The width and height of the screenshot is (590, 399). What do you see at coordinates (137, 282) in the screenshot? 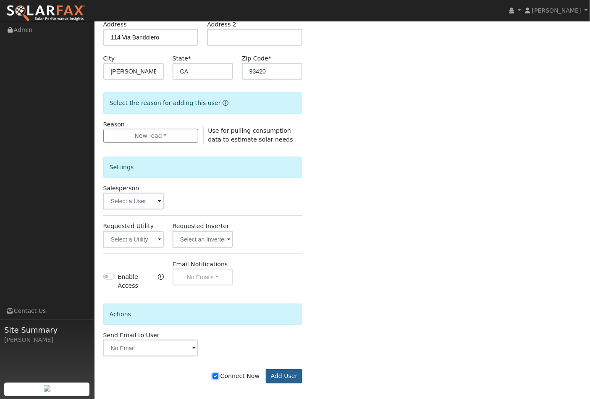
I see `label: Enable Access` at bounding box center [137, 282].